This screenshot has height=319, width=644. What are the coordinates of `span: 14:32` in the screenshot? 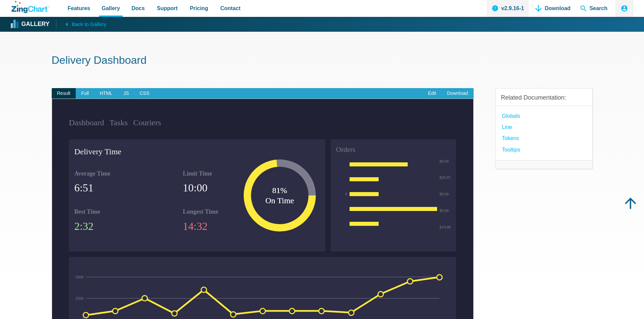 It's located at (195, 226).